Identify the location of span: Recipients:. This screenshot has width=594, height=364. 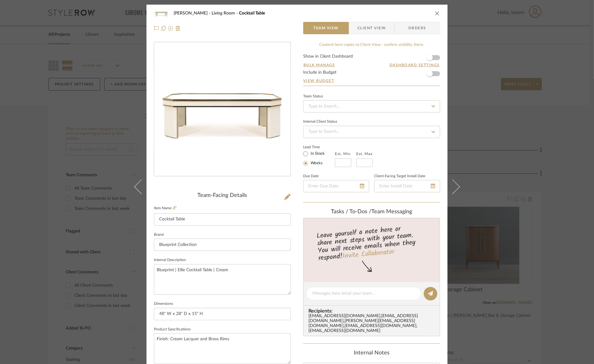
(373, 311).